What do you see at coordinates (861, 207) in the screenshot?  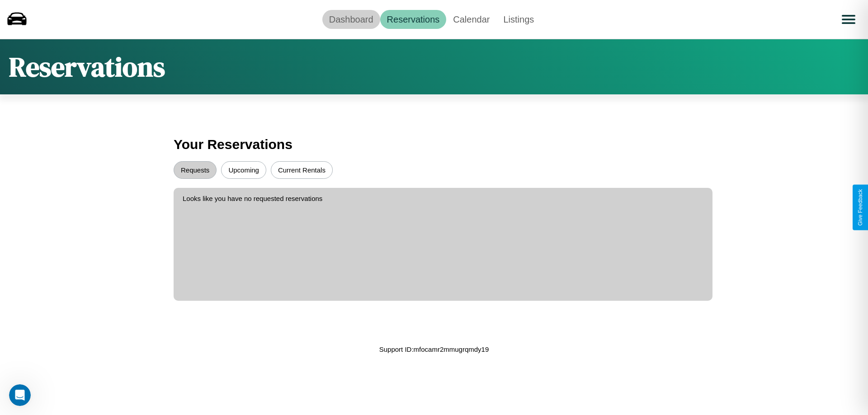 I see `div: Give Feedback` at bounding box center [861, 207].